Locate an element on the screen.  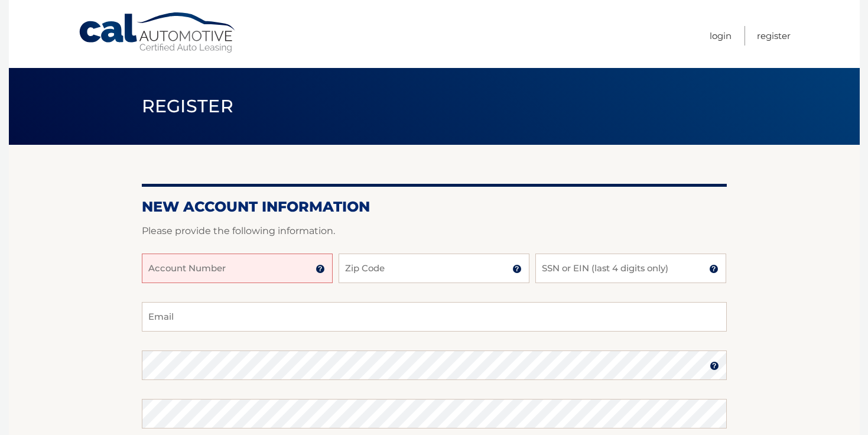
p: Please provide the following information. is located at coordinates (434, 231).